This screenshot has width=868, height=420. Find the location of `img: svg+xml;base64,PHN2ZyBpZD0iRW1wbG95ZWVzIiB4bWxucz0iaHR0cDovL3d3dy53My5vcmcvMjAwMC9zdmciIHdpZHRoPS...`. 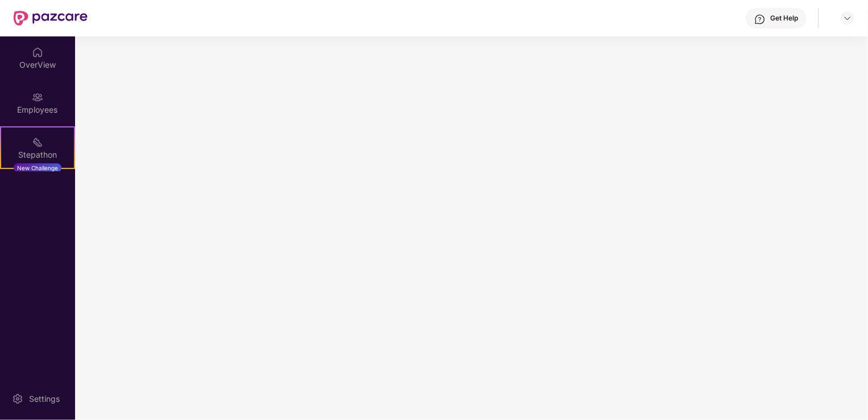

img: svg+xml;base64,PHN2ZyBpZD0iRW1wbG95ZWVzIiB4bWxucz0iaHR0cDovL3d3dy53My5vcmcvMjAwMC9zdmciIHdpZHRoPS... is located at coordinates (37, 97).